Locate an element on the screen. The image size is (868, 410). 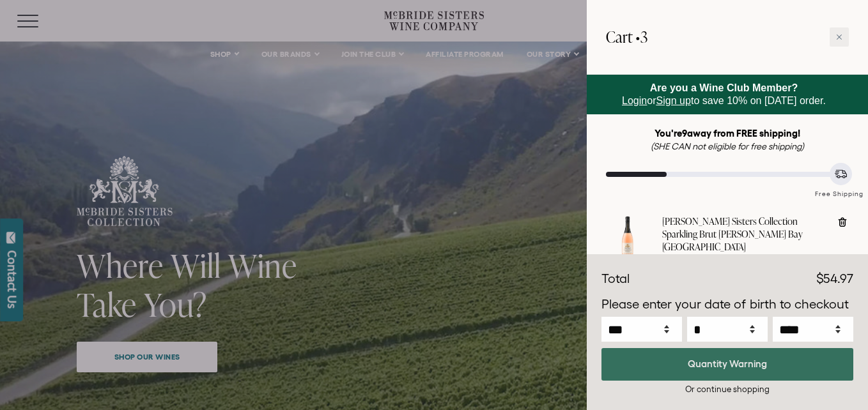
div: Total is located at coordinates (615, 279).